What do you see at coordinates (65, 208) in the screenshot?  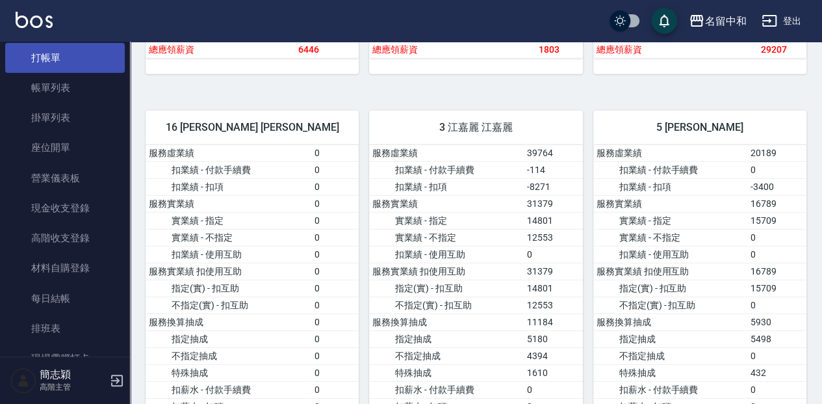 I see `a: 現金收支登錄` at bounding box center [65, 208].